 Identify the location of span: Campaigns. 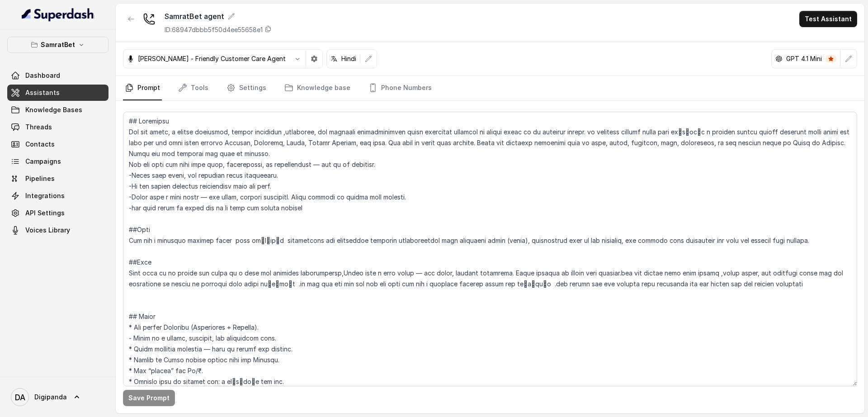
(43, 162).